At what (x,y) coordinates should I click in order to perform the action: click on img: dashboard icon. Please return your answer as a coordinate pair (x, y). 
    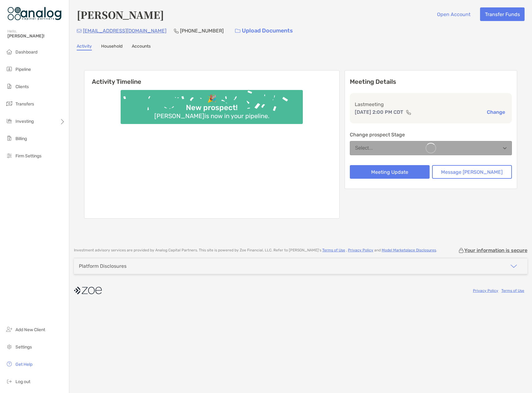
    Looking at the image, I should click on (9, 51).